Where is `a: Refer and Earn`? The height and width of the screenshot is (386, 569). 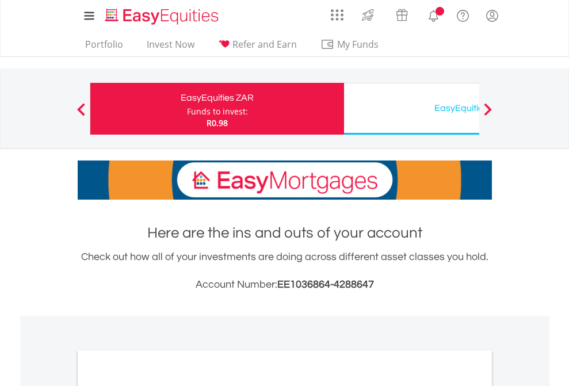
a: Refer and Earn is located at coordinates (257, 47).